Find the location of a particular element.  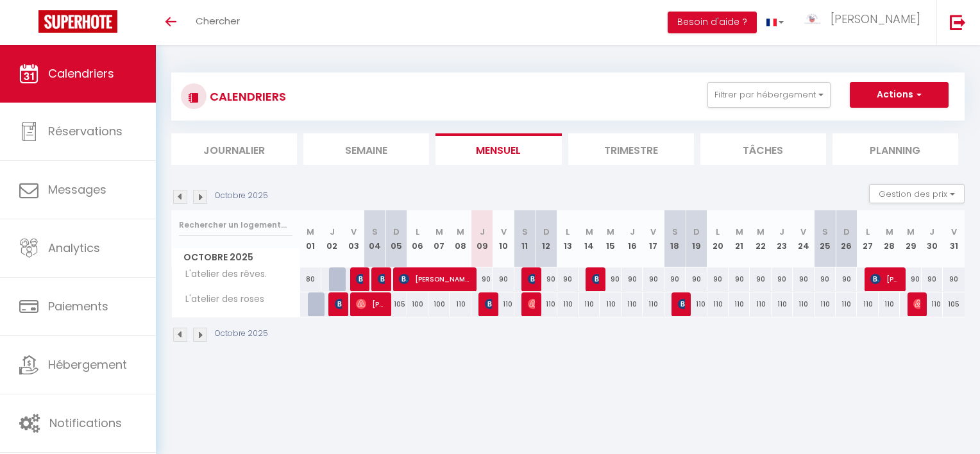

button: Besoin d'aide ? is located at coordinates (712, 23).